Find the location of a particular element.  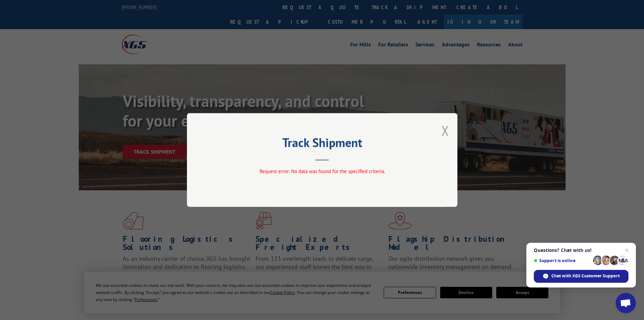

span: Support is online is located at coordinates (563, 261).